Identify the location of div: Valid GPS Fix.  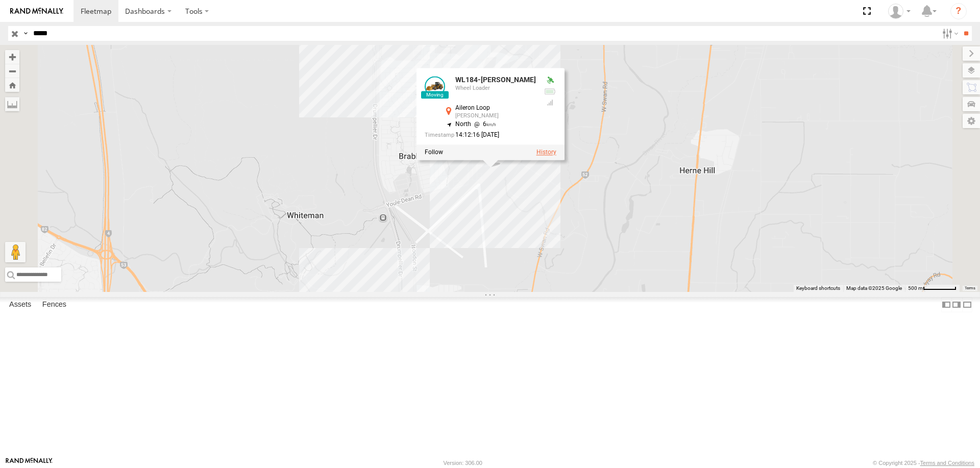
(550, 81).